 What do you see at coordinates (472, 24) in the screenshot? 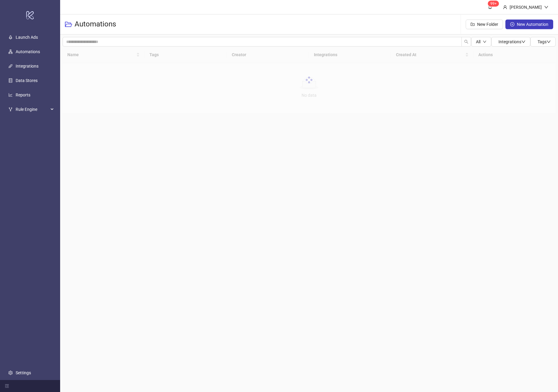
I see `span: folder-add` at bounding box center [472, 24].